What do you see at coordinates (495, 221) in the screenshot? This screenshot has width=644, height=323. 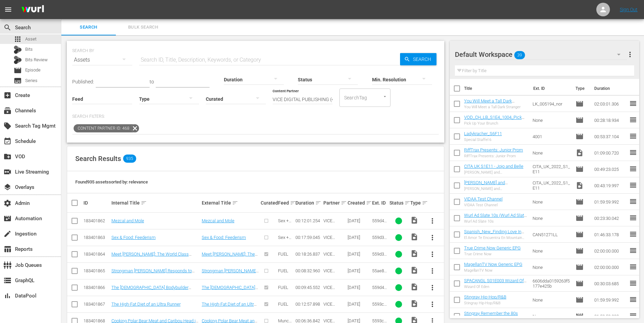 I see `div: Wurl Ad Slate 10s` at bounding box center [495, 221].